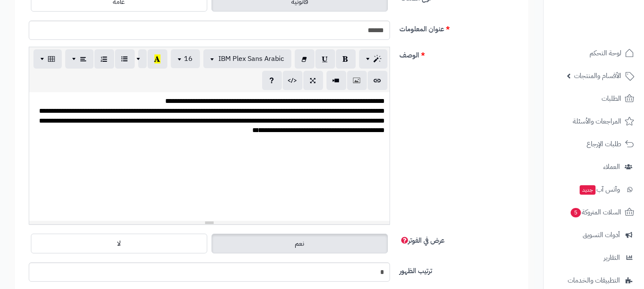 The image size is (644, 289). I want to click on button: 16, so click(186, 59).